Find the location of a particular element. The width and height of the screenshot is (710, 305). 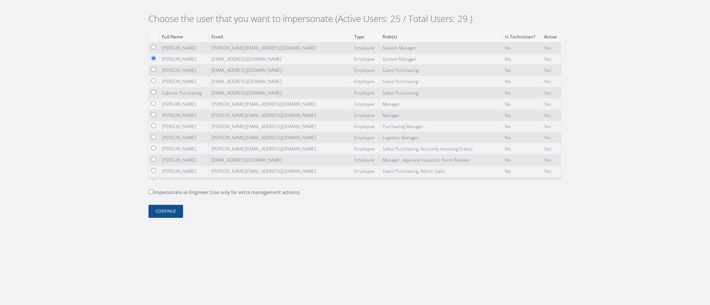

th: Full Name is located at coordinates (184, 36).